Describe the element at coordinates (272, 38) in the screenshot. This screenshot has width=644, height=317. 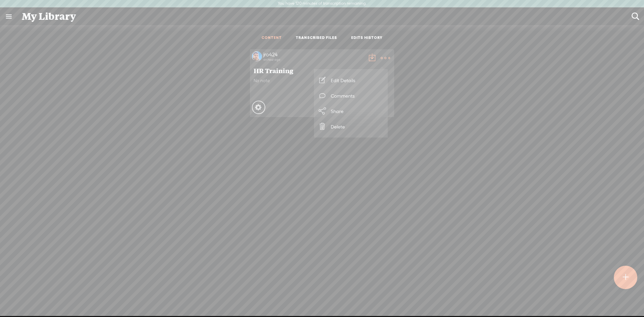
I see `a: CONTENT` at that location.